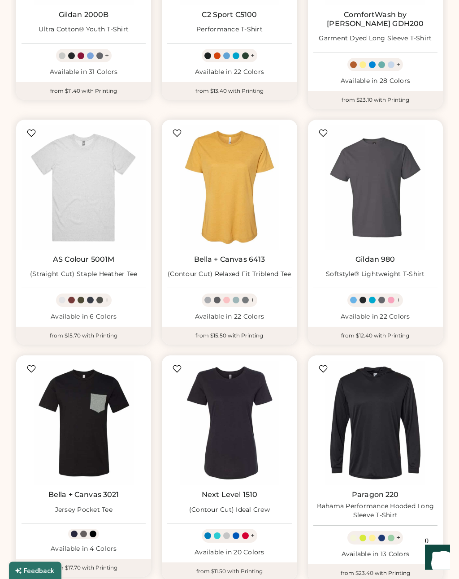 This screenshot has height=579, width=459. I want to click on div: Available in 4 Colors, so click(83, 550).